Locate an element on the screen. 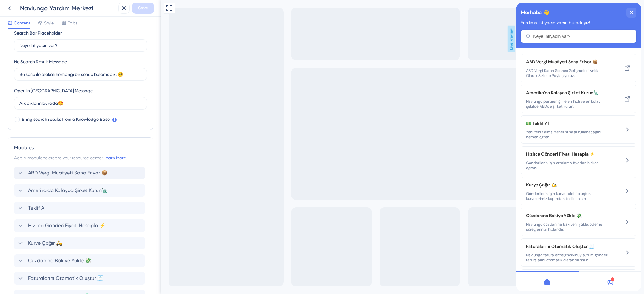 The height and width of the screenshot is (294, 644). span: 💵 Teklif Al is located at coordinates (52, 121).